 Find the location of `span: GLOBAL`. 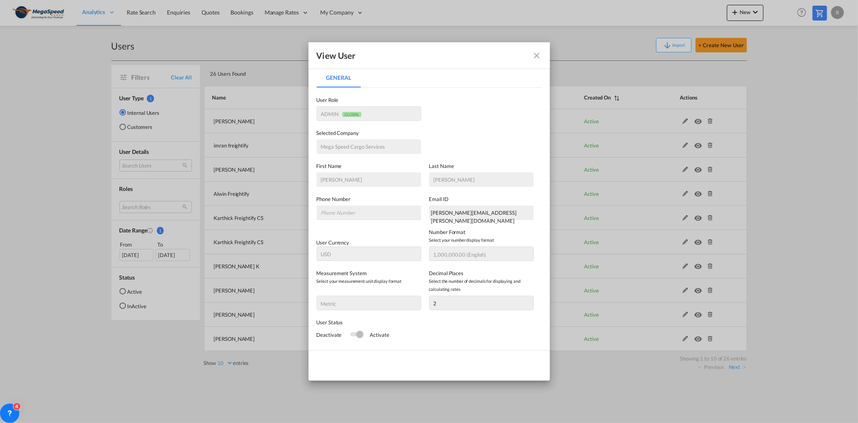

span: GLOBAL is located at coordinates (352, 114).